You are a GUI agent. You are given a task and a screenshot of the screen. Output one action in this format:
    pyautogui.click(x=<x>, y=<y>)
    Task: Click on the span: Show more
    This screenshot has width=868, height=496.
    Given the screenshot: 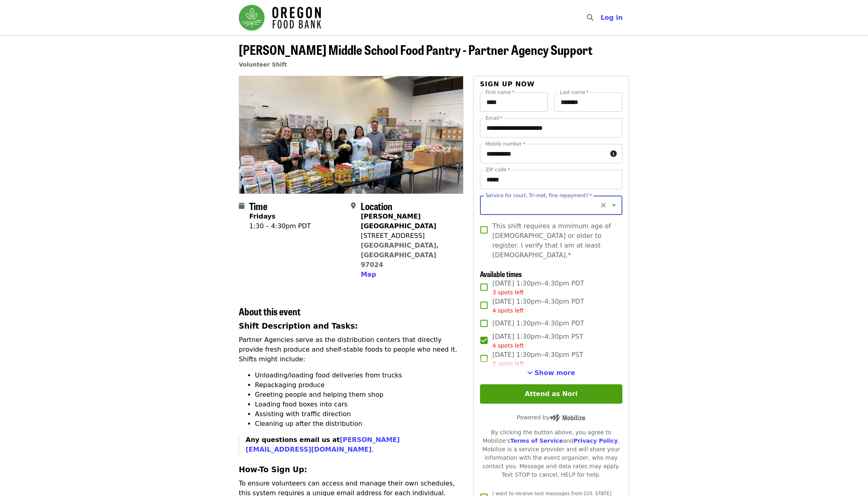 What is the action you would take?
    pyautogui.click(x=555, y=372)
    